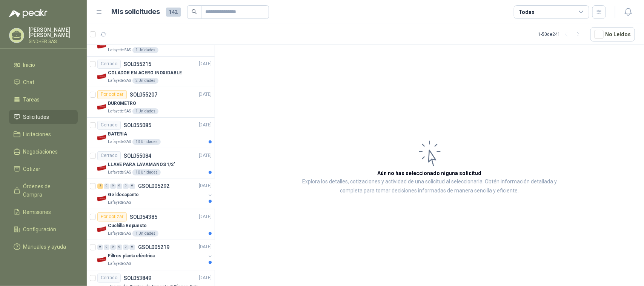 The width and height of the screenshot is (644, 286). I want to click on p: GSOL005292, so click(154, 187).